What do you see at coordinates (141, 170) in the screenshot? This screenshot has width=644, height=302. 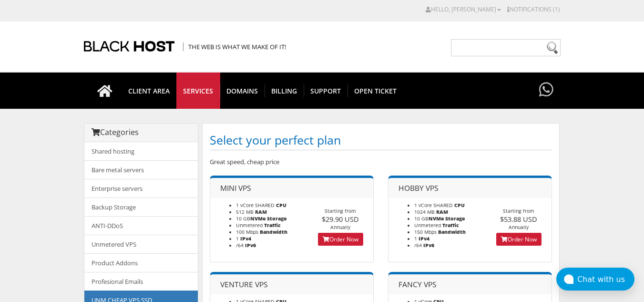 I see `a: Bare metal servers` at bounding box center [141, 170].